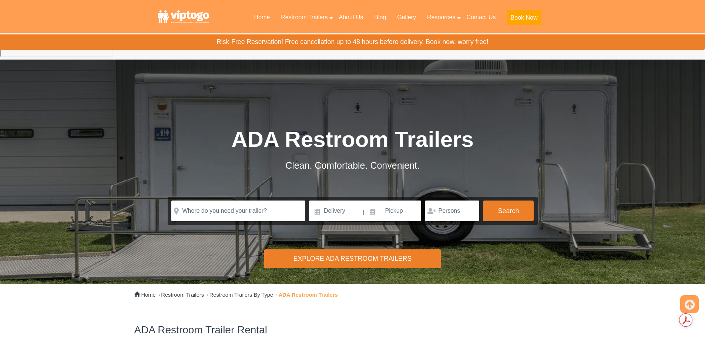  Describe the element at coordinates (393, 211) in the screenshot. I see `input: Pickup` at that location.